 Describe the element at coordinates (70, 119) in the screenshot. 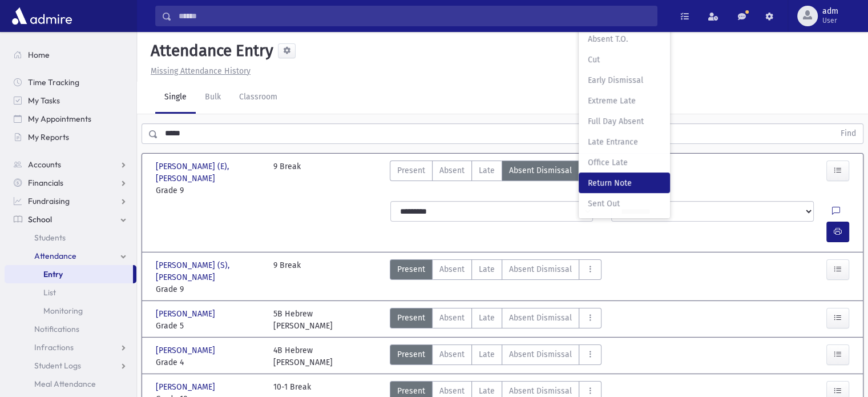

I see `a: My Appointments` at that location.